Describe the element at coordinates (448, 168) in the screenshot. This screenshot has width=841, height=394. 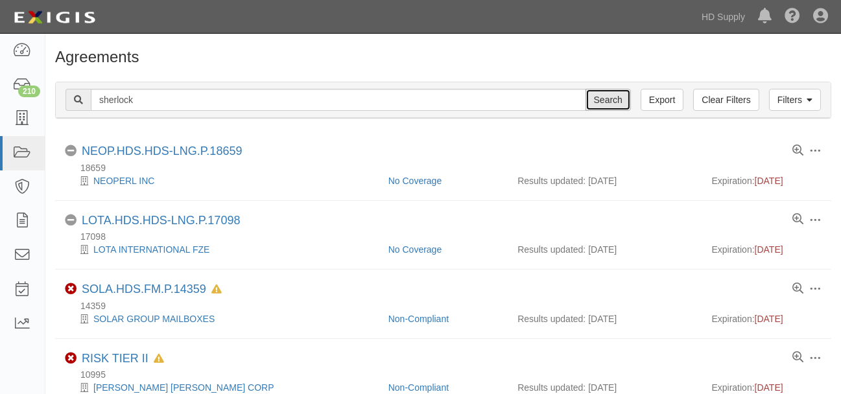
I see `div: 18659` at that location.